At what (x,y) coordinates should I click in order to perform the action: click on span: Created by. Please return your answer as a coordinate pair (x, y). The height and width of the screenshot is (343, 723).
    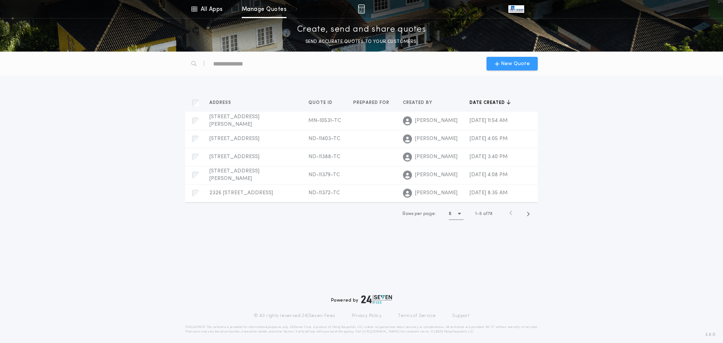
    Looking at the image, I should click on (418, 103).